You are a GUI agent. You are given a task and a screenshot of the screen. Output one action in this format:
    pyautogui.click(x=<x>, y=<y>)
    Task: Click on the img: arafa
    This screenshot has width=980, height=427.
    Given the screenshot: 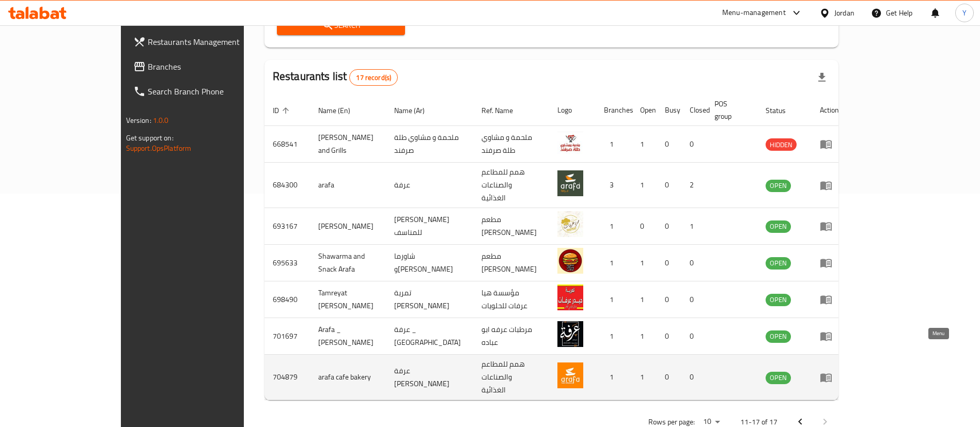 What is the action you would take?
    pyautogui.click(x=570, y=183)
    